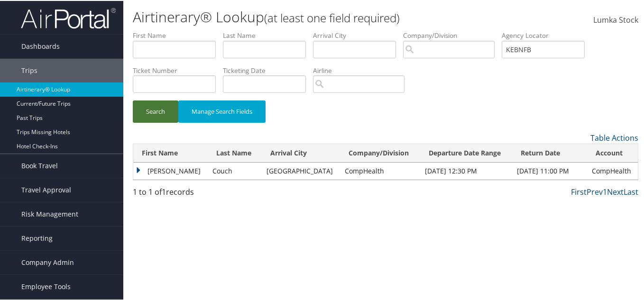  What do you see at coordinates (268, 35) in the screenshot?
I see `label: Last Name` at bounding box center [268, 35].